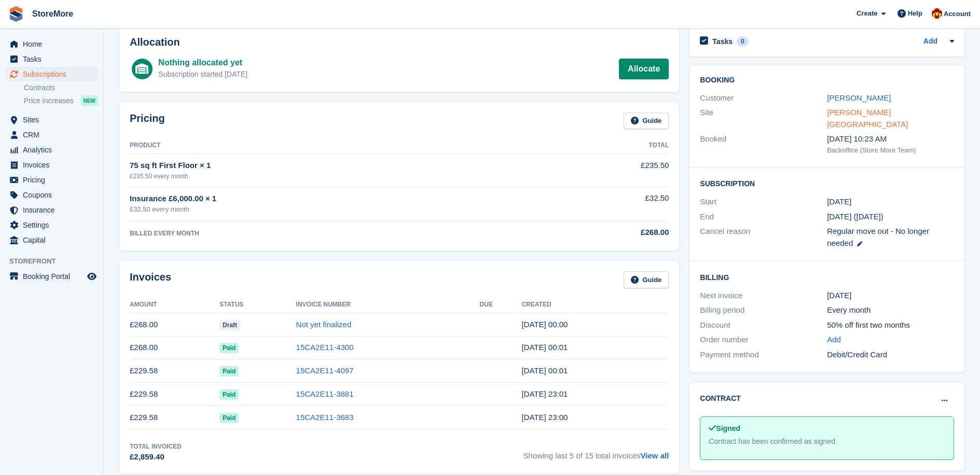 This screenshot has height=475, width=980. I want to click on span: Draft, so click(230, 326).